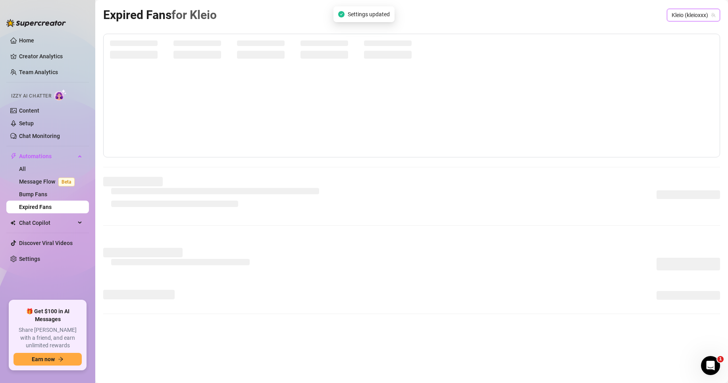 This screenshot has width=728, height=383. What do you see at coordinates (713, 15) in the screenshot?
I see `span: team` at bounding box center [713, 15].